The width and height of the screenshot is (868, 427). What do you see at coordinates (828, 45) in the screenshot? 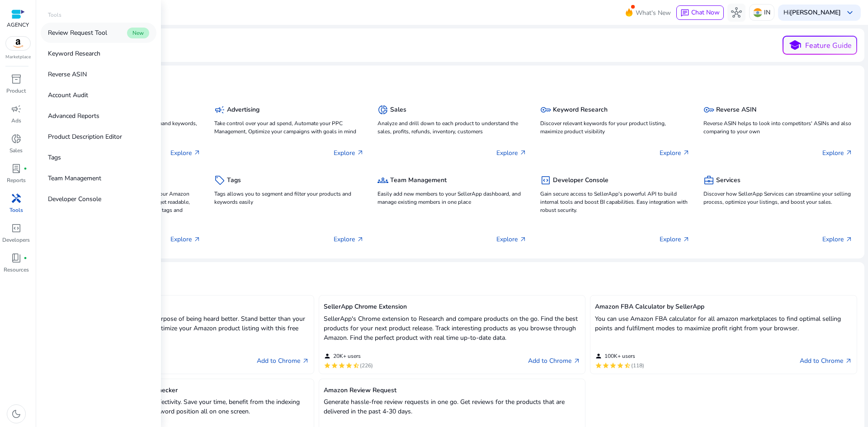
I see `p: Feature Guide` at bounding box center [828, 45].